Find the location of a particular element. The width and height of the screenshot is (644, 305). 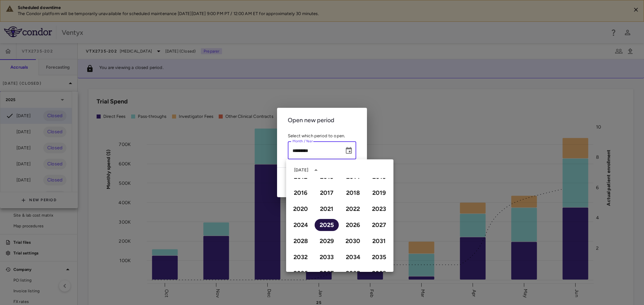

p: Select which period to open. is located at coordinates (322, 136).